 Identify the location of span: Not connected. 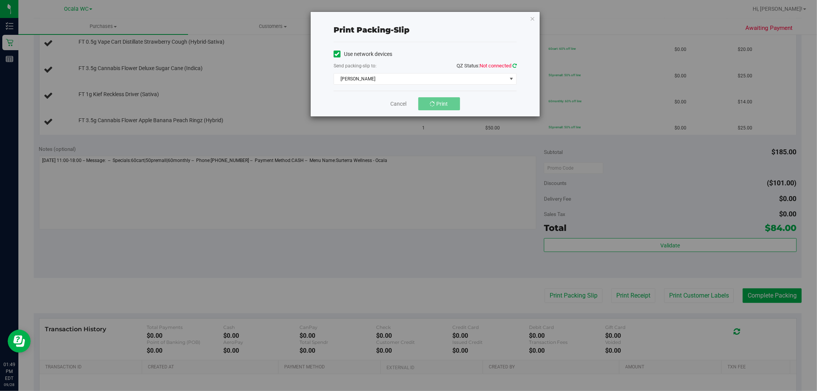
(495, 65).